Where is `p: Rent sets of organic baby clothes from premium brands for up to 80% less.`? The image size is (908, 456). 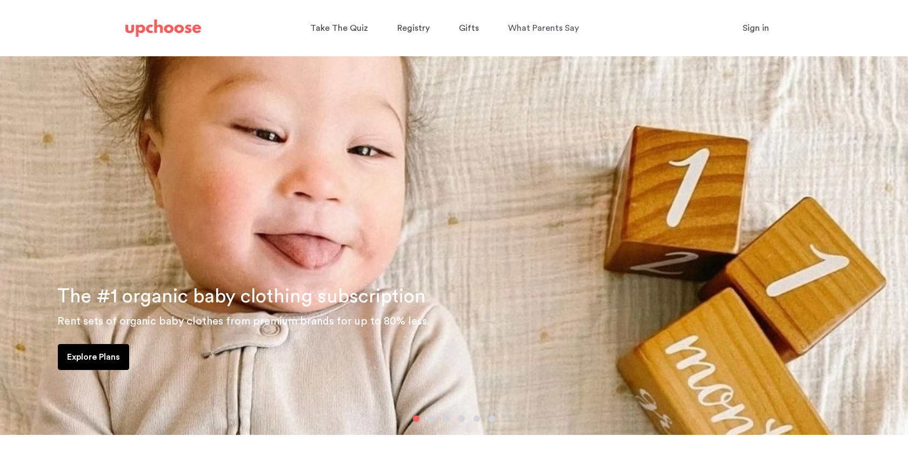 p: Rent sets of organic baby clothes from premium brands for up to 80% less. is located at coordinates (476, 321).